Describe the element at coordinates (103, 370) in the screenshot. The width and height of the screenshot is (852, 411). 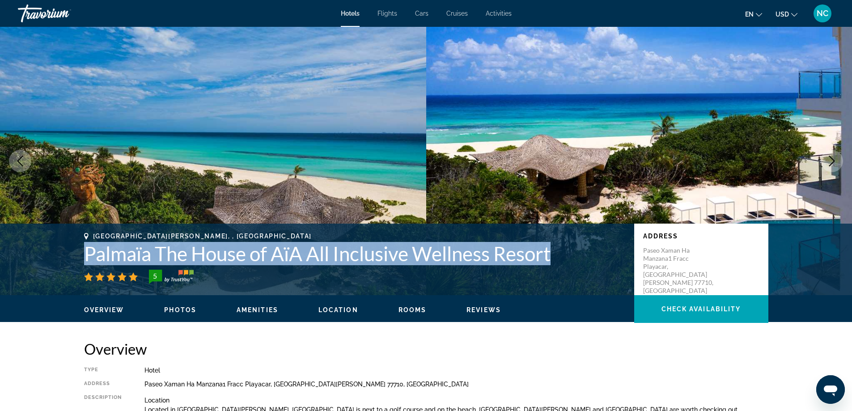
I see `div: Type` at that location.